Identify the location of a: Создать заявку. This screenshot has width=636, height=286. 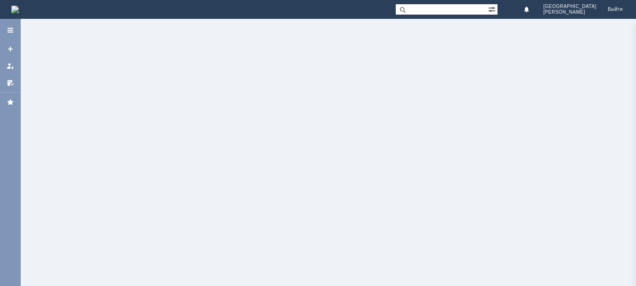
(10, 49).